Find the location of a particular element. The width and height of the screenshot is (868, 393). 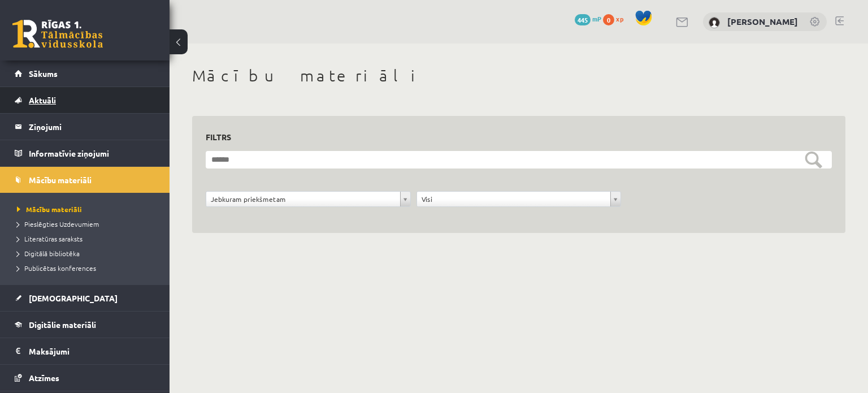

a: Informatīvie ziņojumi is located at coordinates (85, 153).